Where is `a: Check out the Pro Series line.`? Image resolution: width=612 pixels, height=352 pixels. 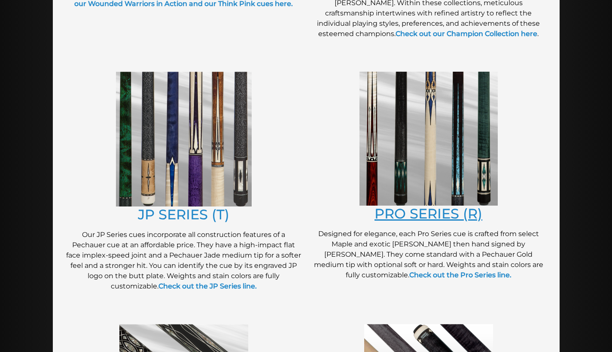
a: Check out the Pro Series line. is located at coordinates (460, 275).